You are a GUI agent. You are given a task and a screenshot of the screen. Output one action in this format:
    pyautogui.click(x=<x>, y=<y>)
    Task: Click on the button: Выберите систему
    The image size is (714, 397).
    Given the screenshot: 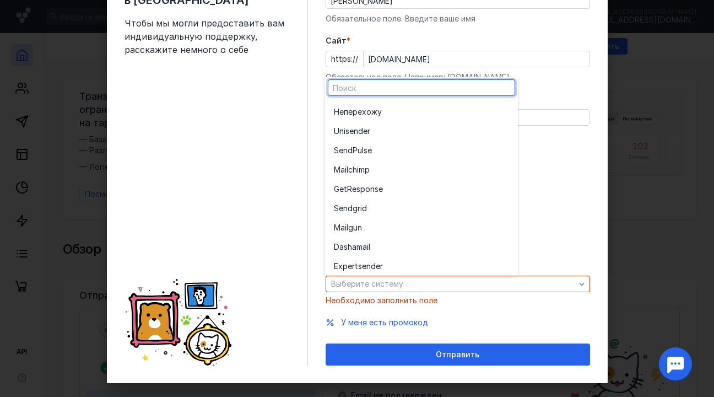 What is the action you would take?
    pyautogui.click(x=458, y=284)
    